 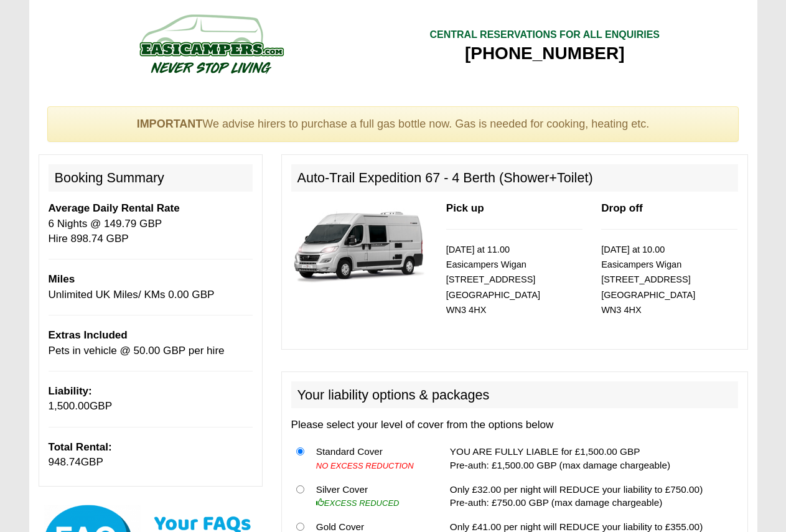 What do you see at coordinates (515, 395) in the screenshot?
I see `h2: Your liability options & packages` at bounding box center [515, 395].